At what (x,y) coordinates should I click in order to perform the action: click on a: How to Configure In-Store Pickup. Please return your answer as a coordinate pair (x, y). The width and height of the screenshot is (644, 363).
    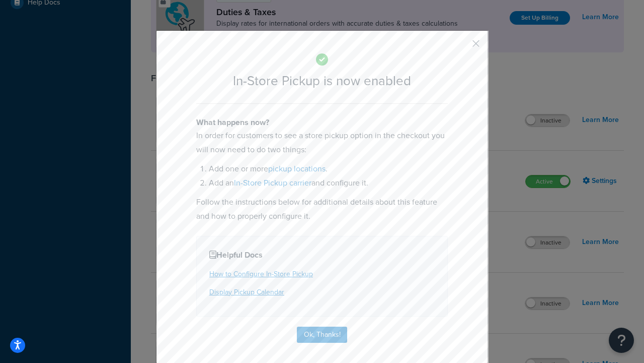
    Looking at the image, I should click on (262, 273).